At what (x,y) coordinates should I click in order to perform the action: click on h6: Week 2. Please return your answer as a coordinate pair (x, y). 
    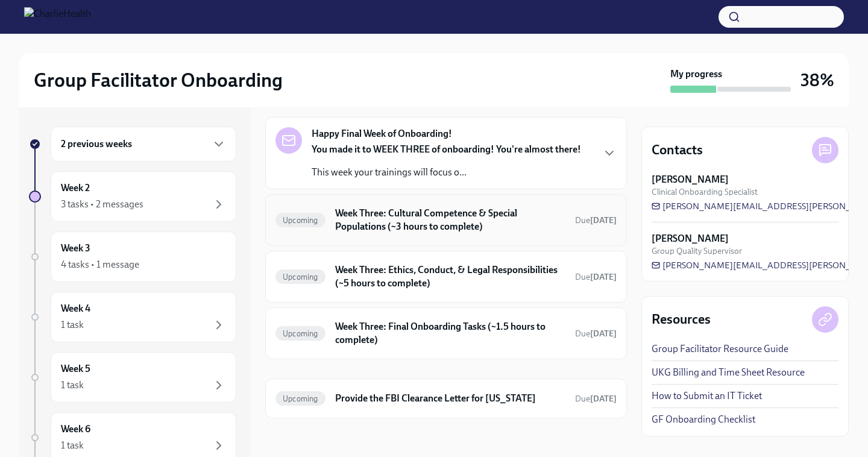
    Looking at the image, I should click on (75, 188).